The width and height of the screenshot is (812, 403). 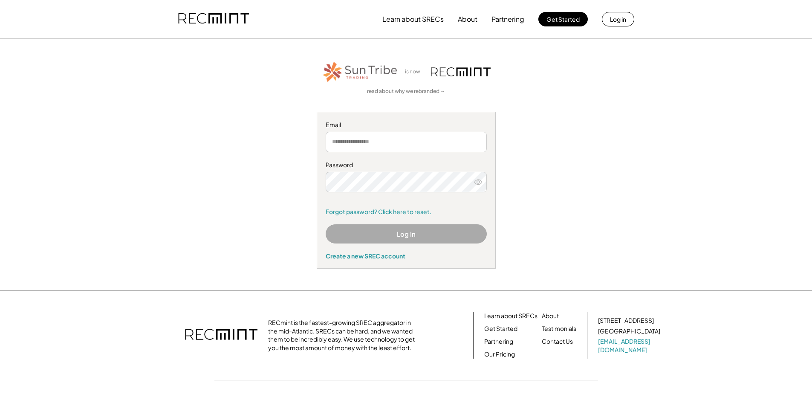 I want to click on button: Log In, so click(x=406, y=234).